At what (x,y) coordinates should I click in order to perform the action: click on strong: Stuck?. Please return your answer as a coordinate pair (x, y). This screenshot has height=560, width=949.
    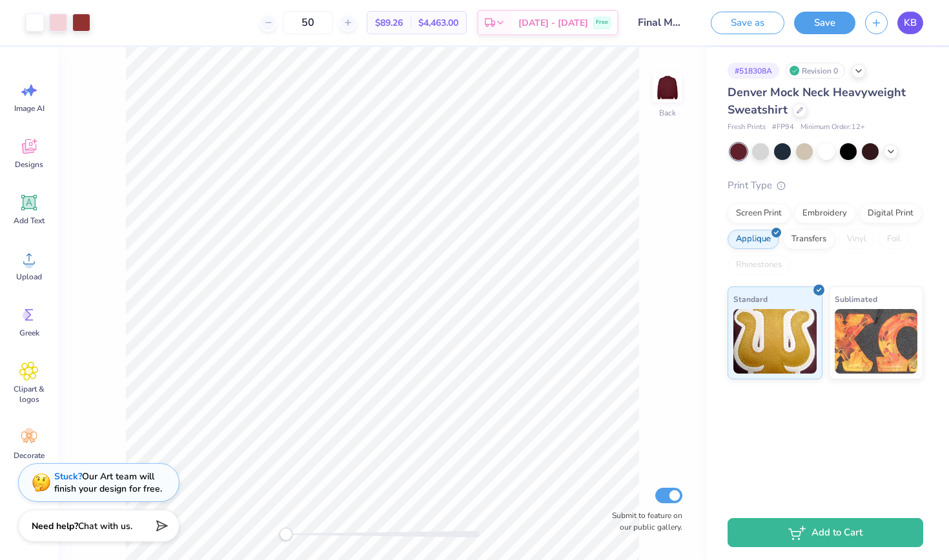
    Looking at the image, I should click on (68, 477).